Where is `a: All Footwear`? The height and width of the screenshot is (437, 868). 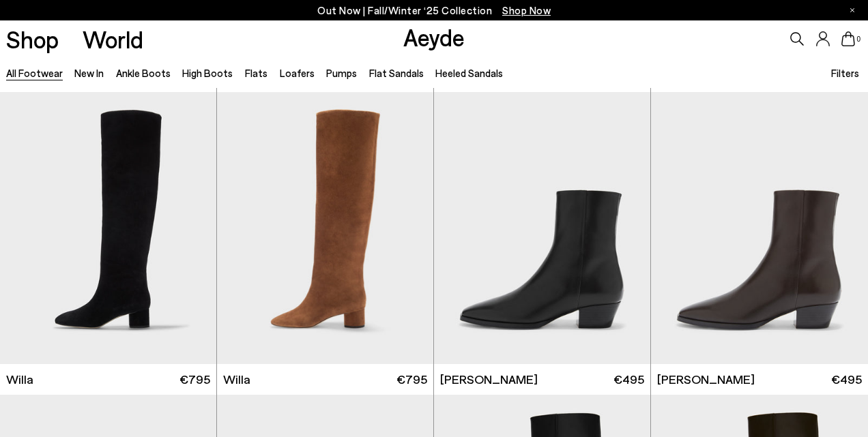 a: All Footwear is located at coordinates (34, 73).